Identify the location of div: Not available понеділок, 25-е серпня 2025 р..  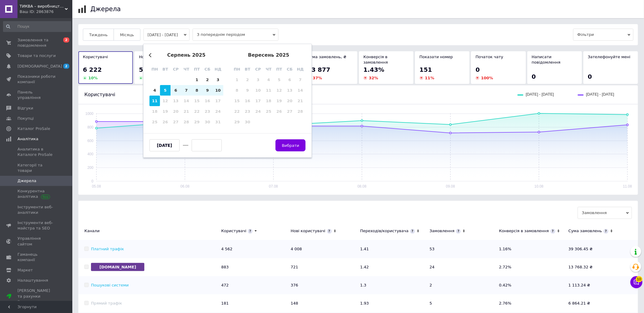
(154, 122).